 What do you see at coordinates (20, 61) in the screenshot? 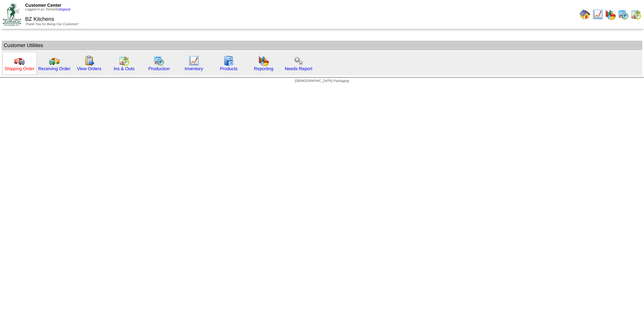
I see `img: truck.gif` at bounding box center [20, 61].